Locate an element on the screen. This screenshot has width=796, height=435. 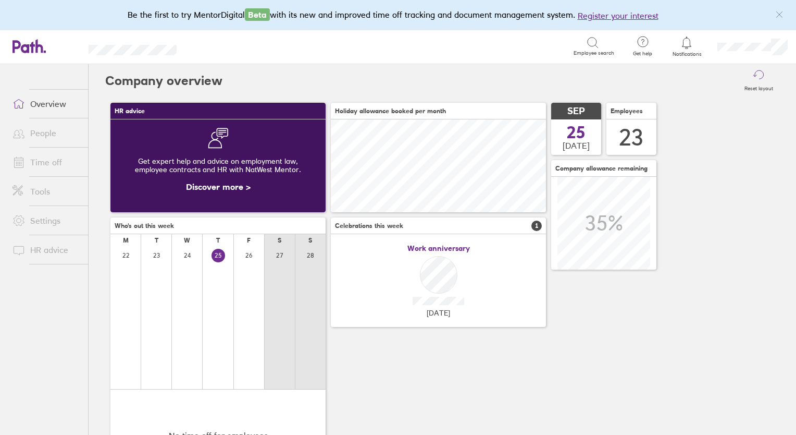
span: 1 is located at coordinates (537, 226).